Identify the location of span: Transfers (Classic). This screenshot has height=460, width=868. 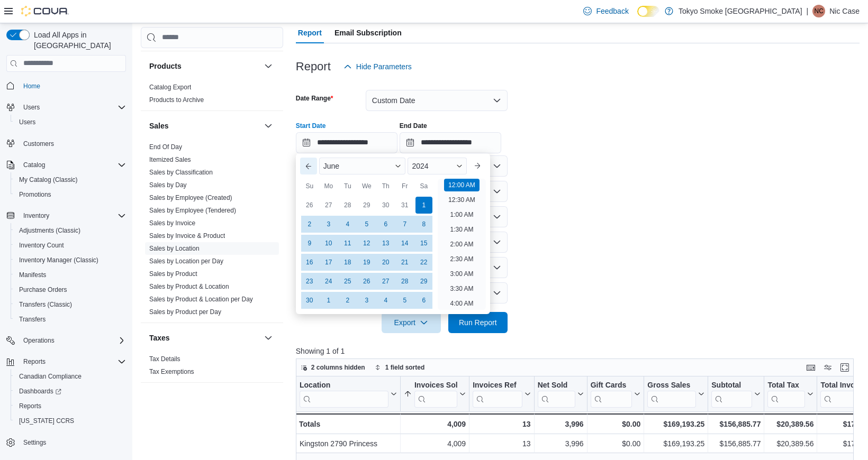
(46, 305).